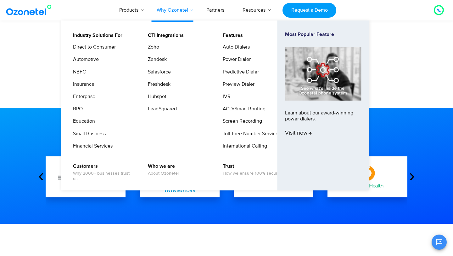 The height and width of the screenshot is (256, 453). What do you see at coordinates (180, 177) in the screenshot?
I see `div: 6 / 16` at bounding box center [180, 177].